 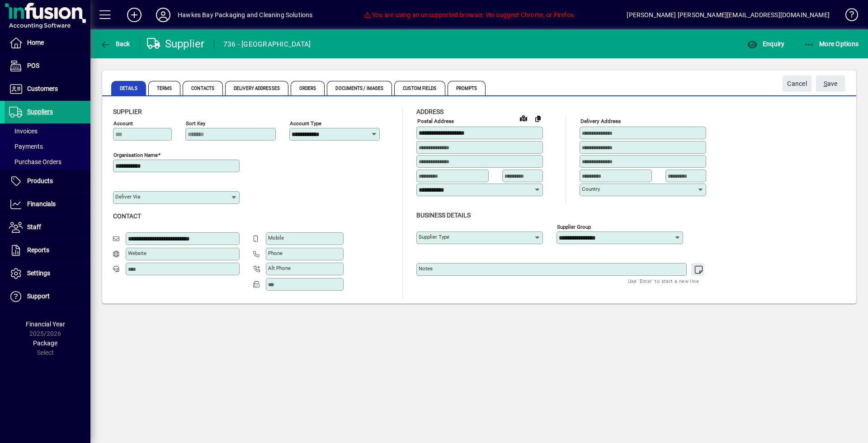 What do you see at coordinates (430, 111) in the screenshot?
I see `span: Address` at bounding box center [430, 111].